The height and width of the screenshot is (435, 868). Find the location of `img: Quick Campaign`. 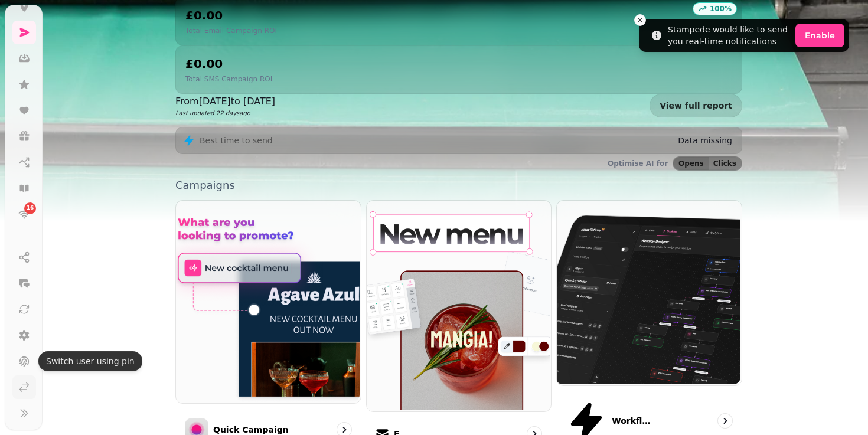

img: Quick Campaign is located at coordinates (267, 301).